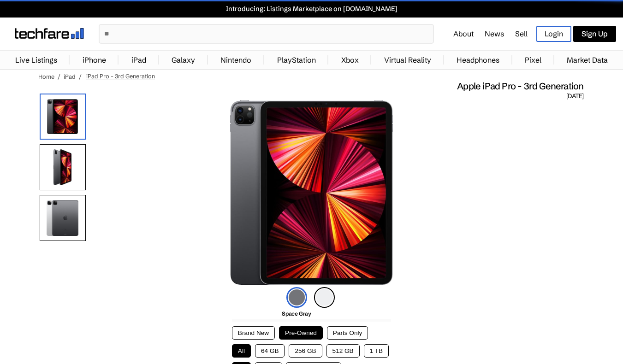 The width and height of the screenshot is (623, 364). I want to click on button: Parts Only, so click(347, 333).